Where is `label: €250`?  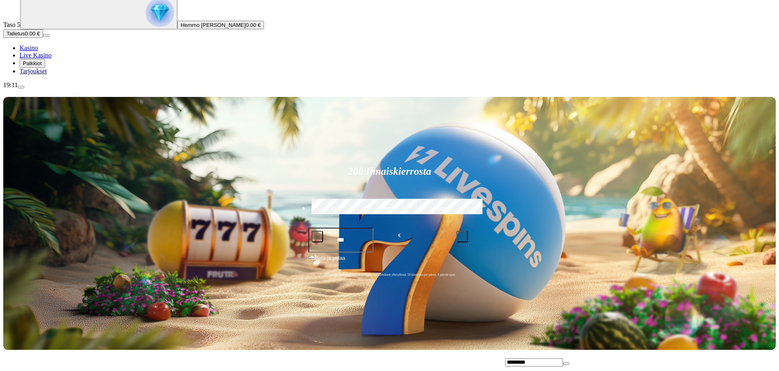
label: €250 is located at coordinates (444, 209).